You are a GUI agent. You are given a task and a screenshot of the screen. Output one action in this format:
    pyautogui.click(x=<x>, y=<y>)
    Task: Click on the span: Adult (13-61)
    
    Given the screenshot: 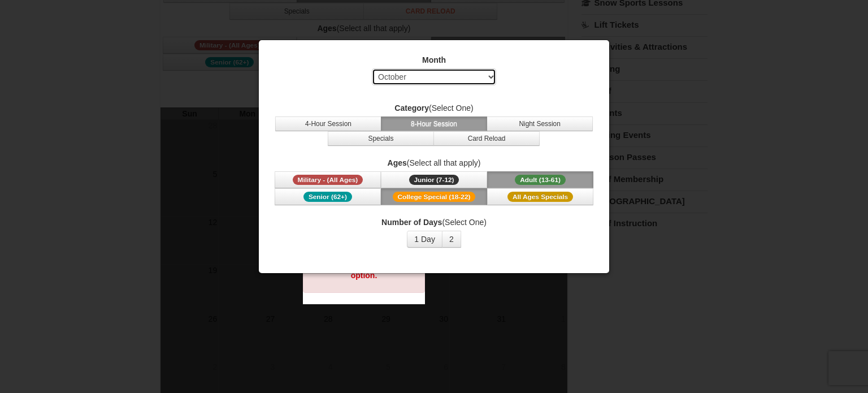 What is the action you would take?
    pyautogui.click(x=540, y=180)
    